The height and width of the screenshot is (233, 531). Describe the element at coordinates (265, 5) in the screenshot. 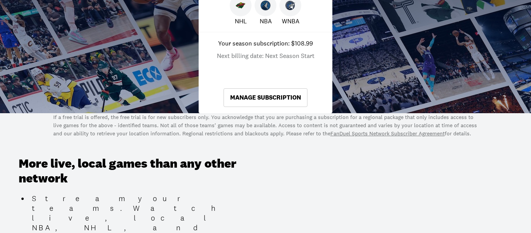

I see `img: Timberwolves` at that location.